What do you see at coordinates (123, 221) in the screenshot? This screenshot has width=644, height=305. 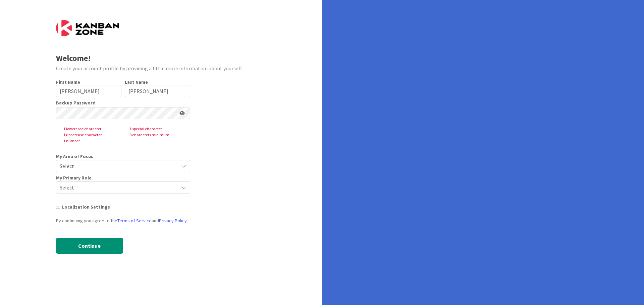 I see `div: By continuing you agree to the and` at bounding box center [123, 221].